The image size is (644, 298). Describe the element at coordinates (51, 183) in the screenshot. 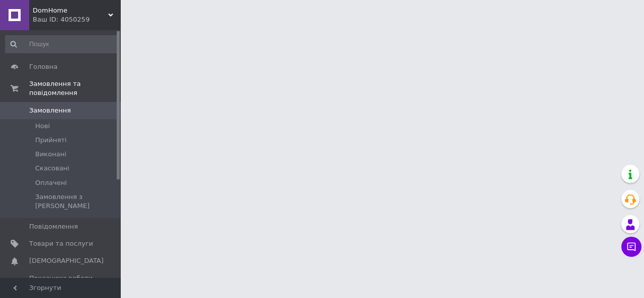

I see `span: Оплачені` at that location.